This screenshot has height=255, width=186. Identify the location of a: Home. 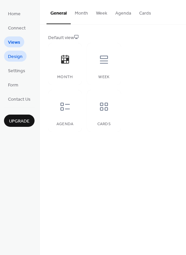
(14, 13).